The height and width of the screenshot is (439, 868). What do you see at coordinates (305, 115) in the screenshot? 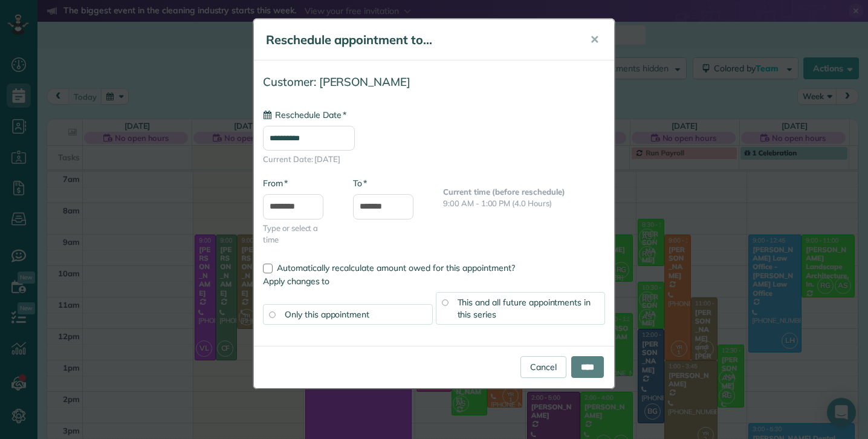
I see `label: Reschedule Date` at bounding box center [305, 115].